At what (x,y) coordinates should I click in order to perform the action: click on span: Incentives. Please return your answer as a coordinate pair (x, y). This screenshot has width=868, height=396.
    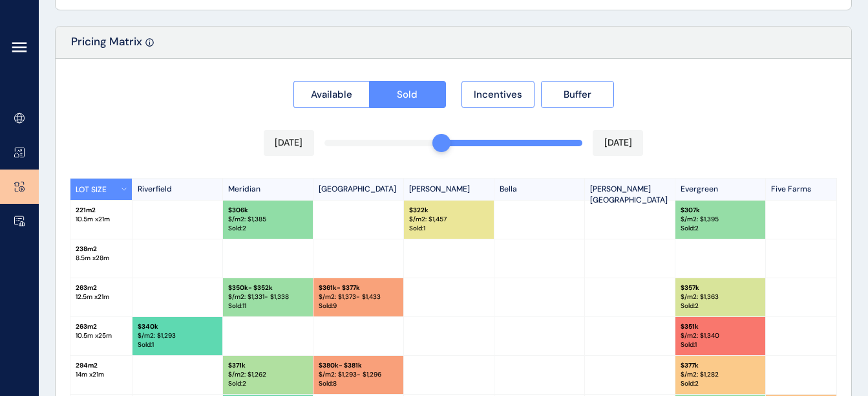
    Looking at the image, I should click on (497, 94).